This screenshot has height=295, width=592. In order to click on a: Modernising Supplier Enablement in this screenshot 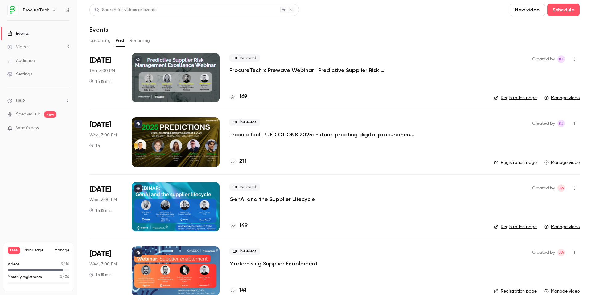, I will do `click(273, 264)`.